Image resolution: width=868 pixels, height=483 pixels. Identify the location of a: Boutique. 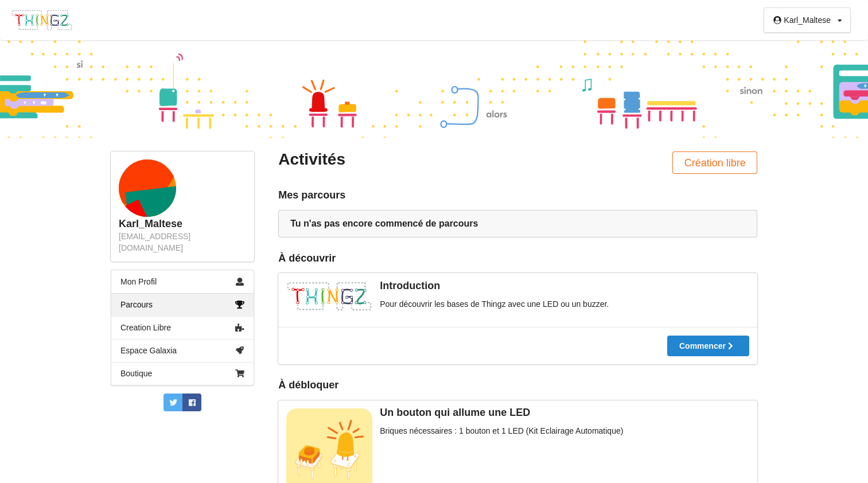
(182, 374).